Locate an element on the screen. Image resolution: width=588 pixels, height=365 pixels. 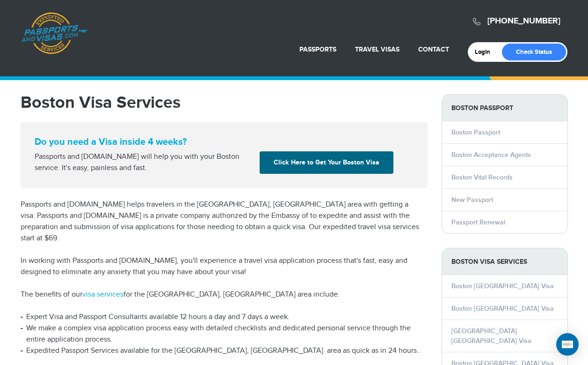
strong: Boston Passport is located at coordinates (505, 108).